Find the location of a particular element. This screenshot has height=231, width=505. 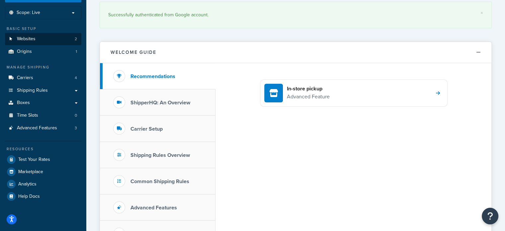

a: Test Your Rates is located at coordinates (43, 159).